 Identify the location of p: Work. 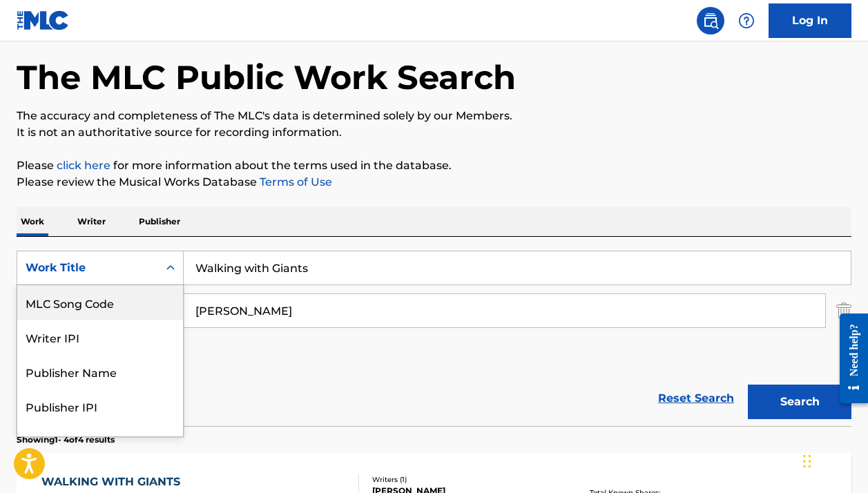
(33, 222).